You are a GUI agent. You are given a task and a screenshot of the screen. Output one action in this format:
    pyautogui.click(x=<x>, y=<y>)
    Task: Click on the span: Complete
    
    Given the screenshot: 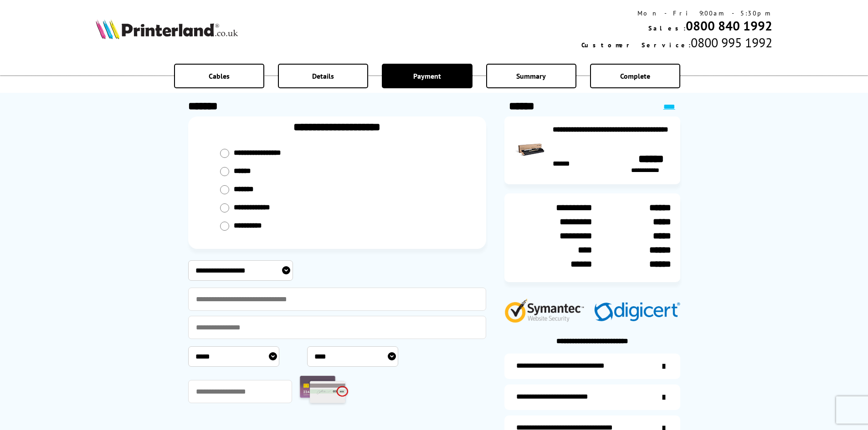 What is the action you would take?
    pyautogui.click(x=635, y=76)
    